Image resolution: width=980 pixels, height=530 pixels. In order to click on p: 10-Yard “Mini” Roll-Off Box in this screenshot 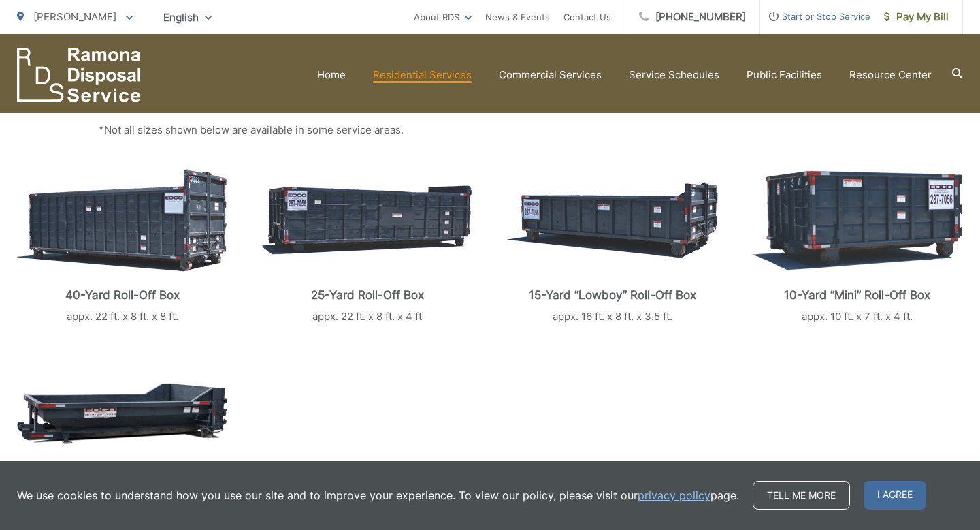, I will do `click(857, 295)`.